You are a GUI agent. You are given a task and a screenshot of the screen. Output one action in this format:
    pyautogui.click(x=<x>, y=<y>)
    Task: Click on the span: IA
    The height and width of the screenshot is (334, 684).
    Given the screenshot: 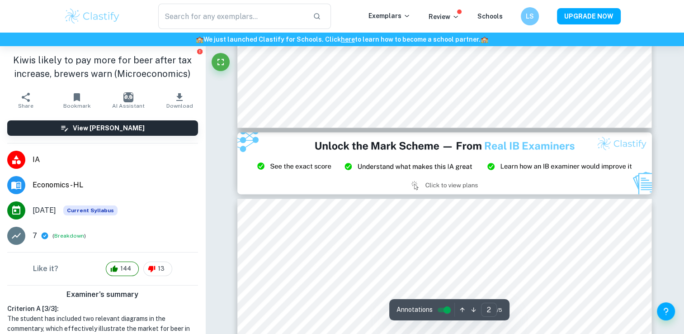 What is the action you would take?
    pyautogui.click(x=115, y=160)
    